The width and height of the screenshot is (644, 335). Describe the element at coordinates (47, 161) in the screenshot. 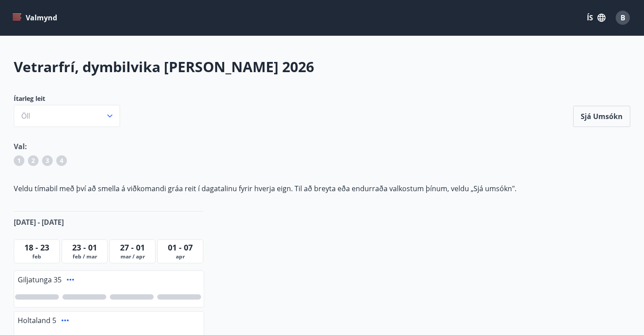

I see `span: 3` at that location.